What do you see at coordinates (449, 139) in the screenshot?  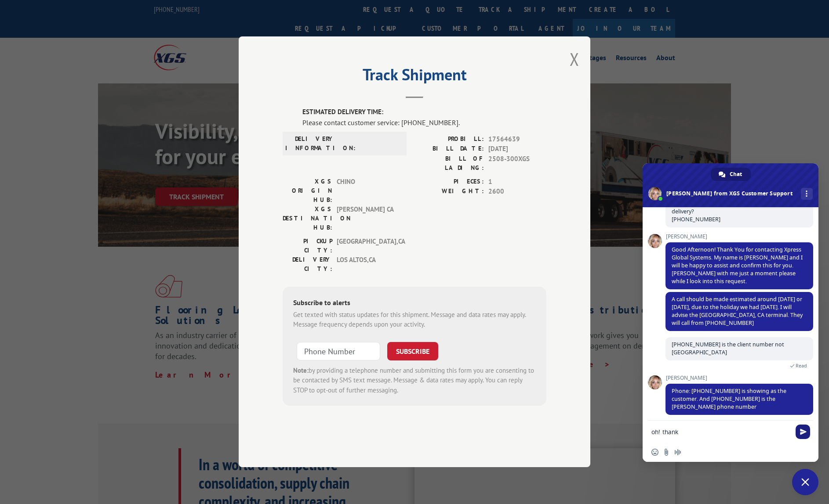 I see `label: PROBILL:` at bounding box center [449, 139].